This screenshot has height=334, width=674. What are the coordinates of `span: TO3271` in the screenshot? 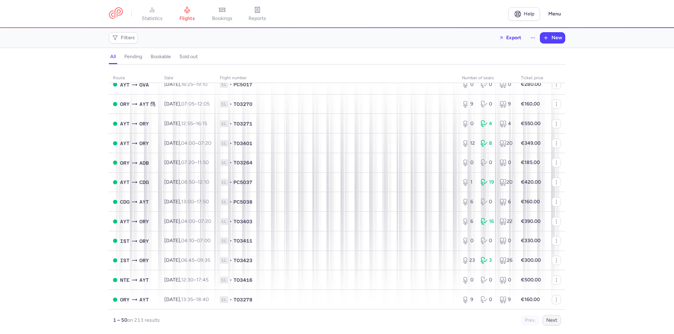 It's located at (243, 124).